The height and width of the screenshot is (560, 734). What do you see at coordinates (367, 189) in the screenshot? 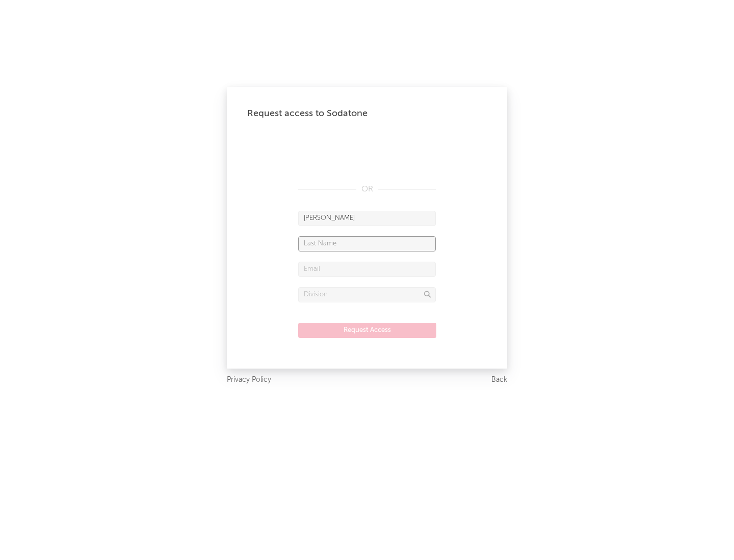
I see `div: OR` at bounding box center [367, 189].